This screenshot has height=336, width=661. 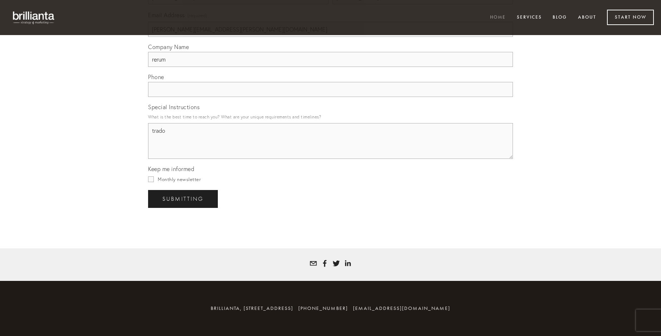 I want to click on a: Tatyana Bolotnikov White, so click(x=325, y=263).